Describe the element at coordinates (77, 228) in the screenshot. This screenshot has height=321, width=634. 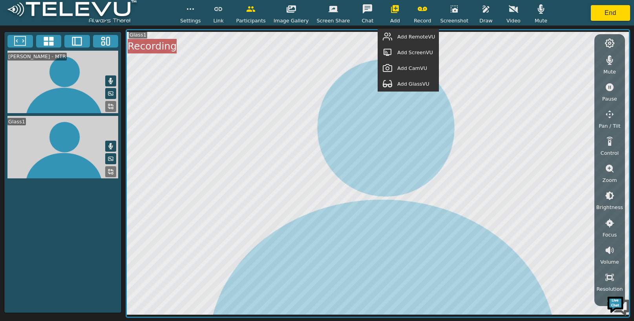
I see `textarea: Type your message and hit 'Enter'` at that location.